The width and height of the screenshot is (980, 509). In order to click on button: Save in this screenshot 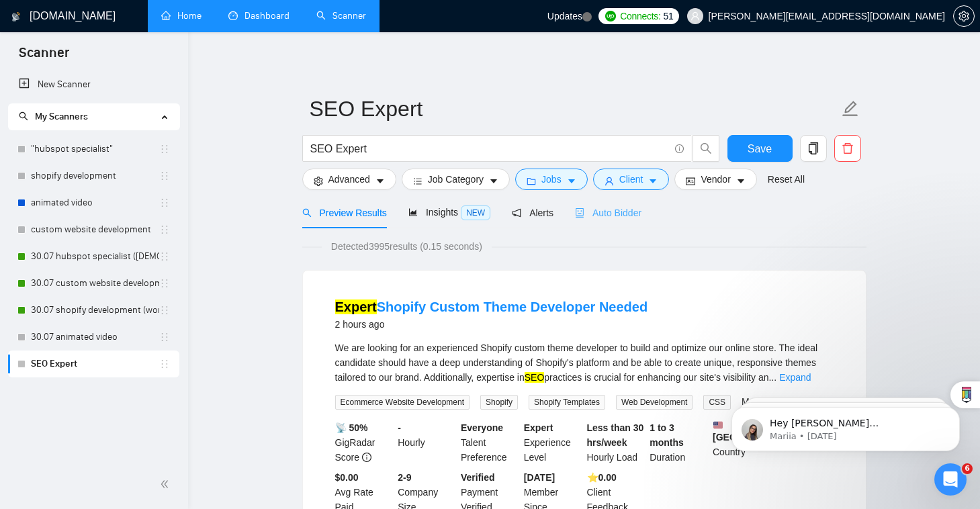, I will do `click(760, 148)`.